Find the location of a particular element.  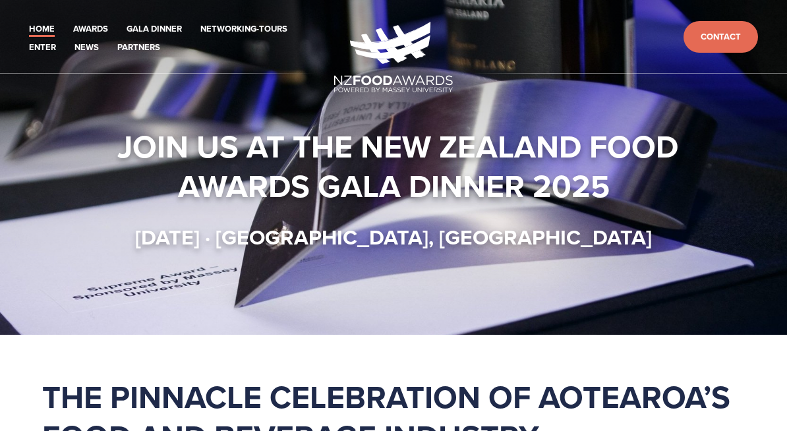

a: Gala Dinner is located at coordinates (154, 29).